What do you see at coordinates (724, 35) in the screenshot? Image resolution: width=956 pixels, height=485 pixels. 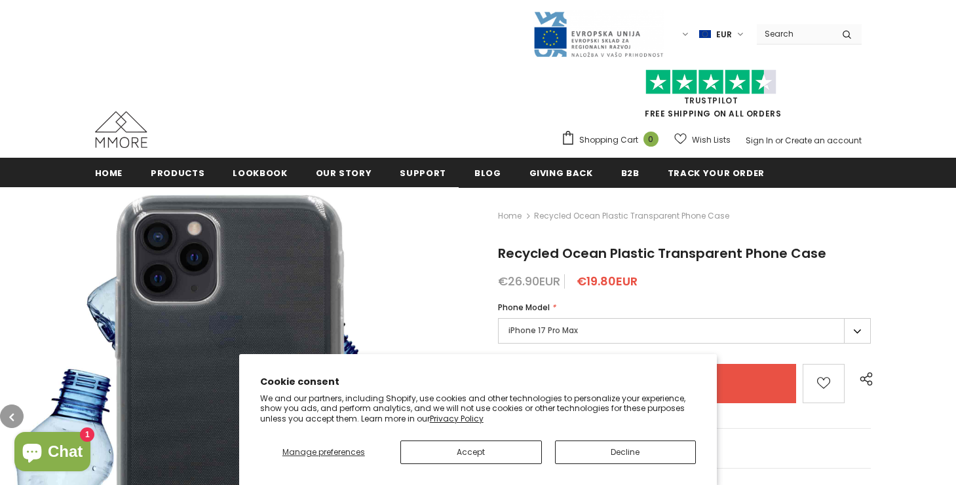 I see `span: EUR` at bounding box center [724, 35].